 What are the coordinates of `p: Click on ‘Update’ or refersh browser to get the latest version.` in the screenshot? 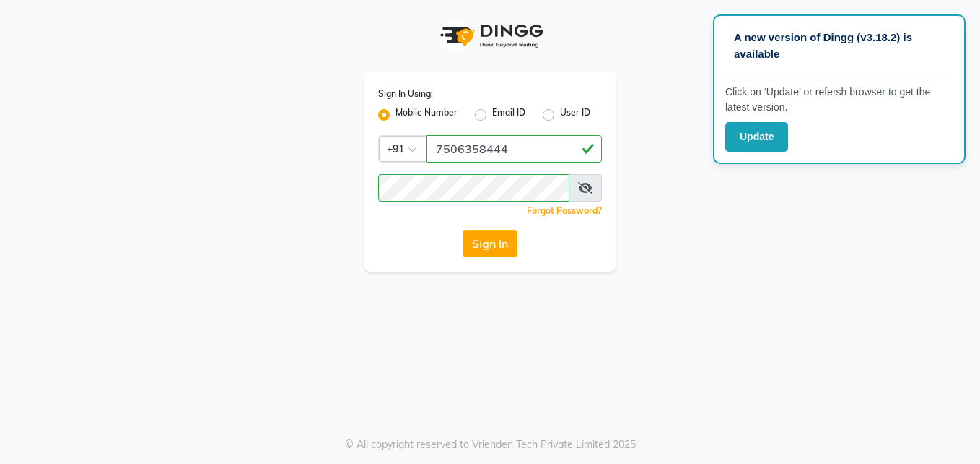 It's located at (840, 99).